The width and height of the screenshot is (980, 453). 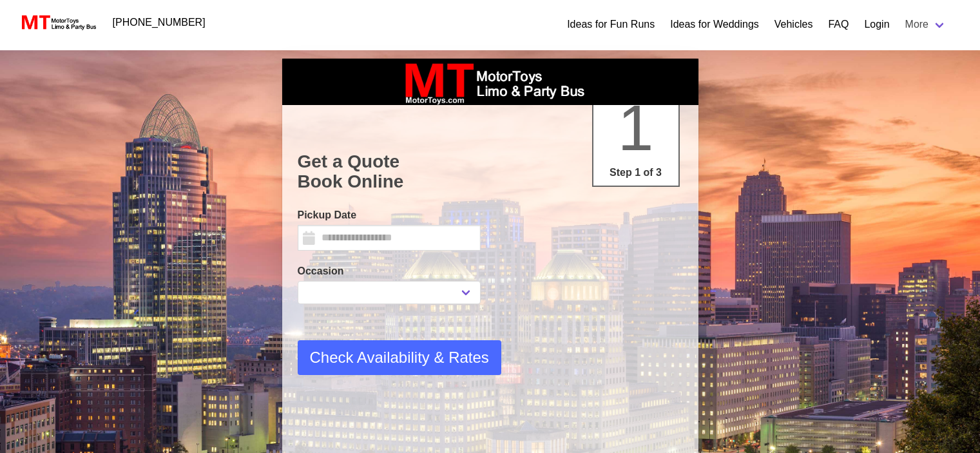 What do you see at coordinates (399, 358) in the screenshot?
I see `button: Check Availability & Rates` at bounding box center [399, 358].